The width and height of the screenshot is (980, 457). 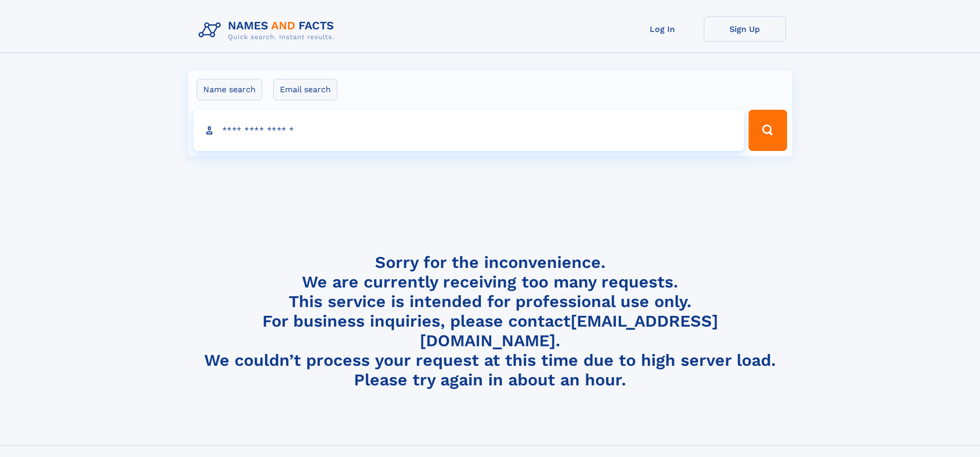 What do you see at coordinates (229, 89) in the screenshot?
I see `label: Name search` at bounding box center [229, 89].